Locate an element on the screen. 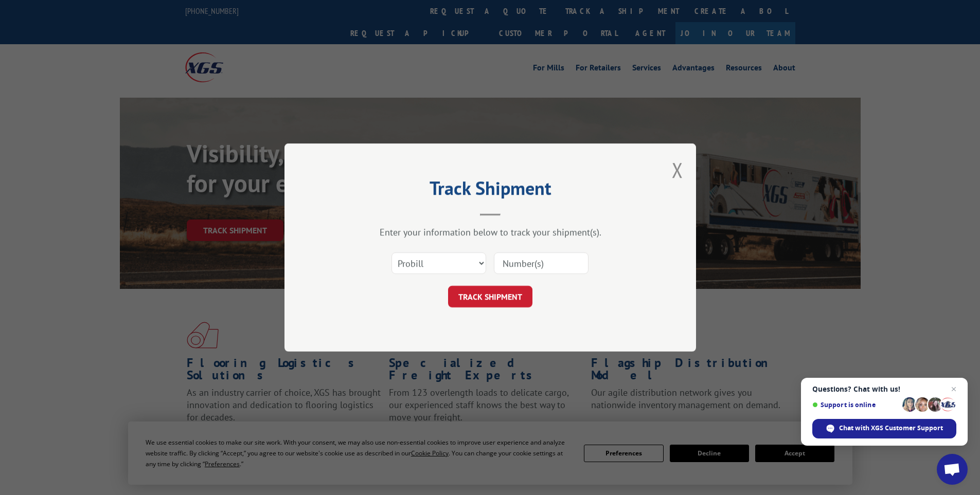  button: Close modal is located at coordinates (678, 170).